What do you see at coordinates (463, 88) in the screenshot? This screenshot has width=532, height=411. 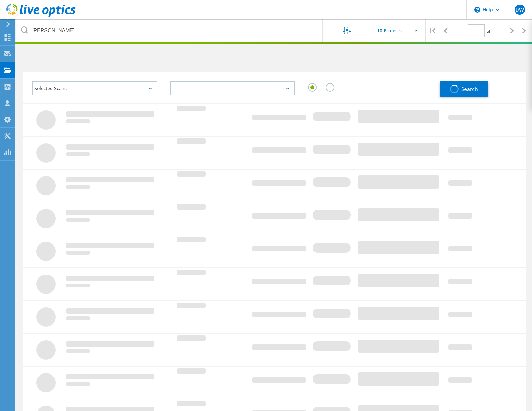 I see `button: Search` at bounding box center [463, 88].